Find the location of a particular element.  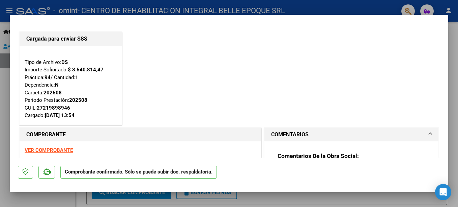

h1: Cargada para enviar SSS is located at coordinates (71, 39).